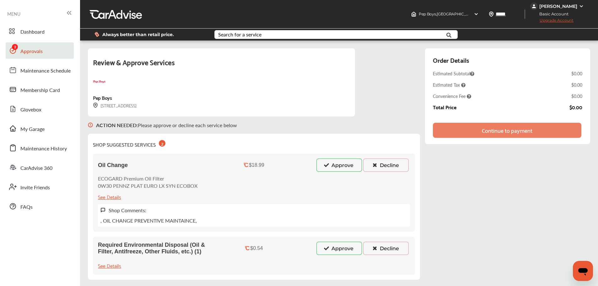 This screenshot has width=598, height=286. What do you see at coordinates (128, 210) in the screenshot?
I see `label: Shop Comments:` at bounding box center [128, 210].